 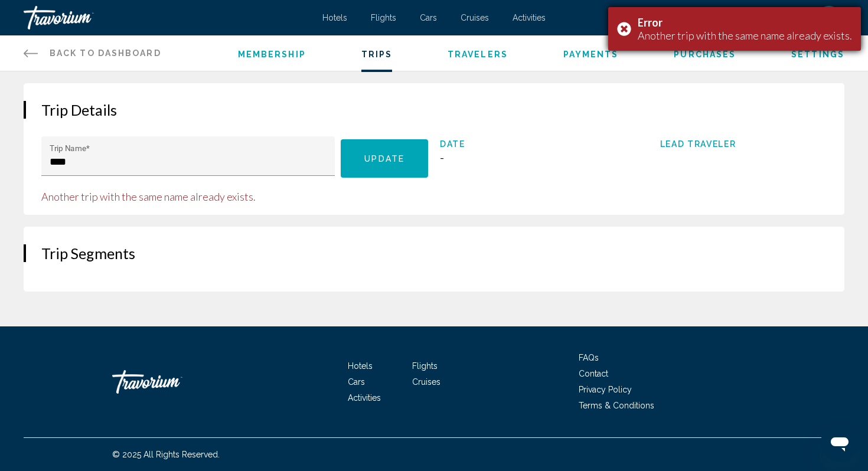 I want to click on div: Error, so click(x=744, y=23).